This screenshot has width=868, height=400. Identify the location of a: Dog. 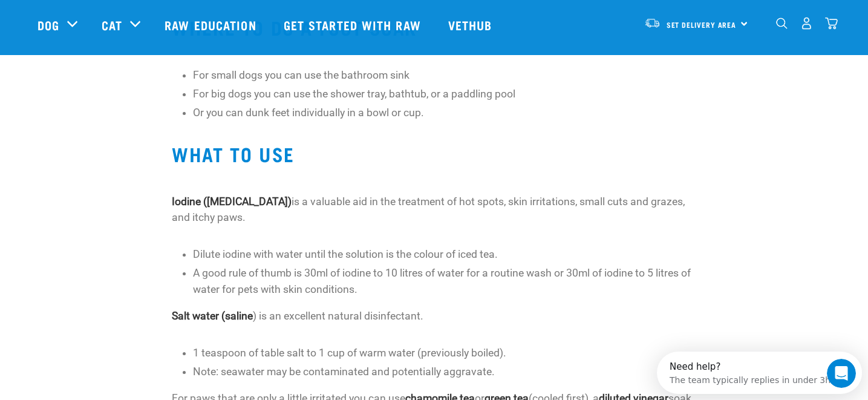
(49, 25).